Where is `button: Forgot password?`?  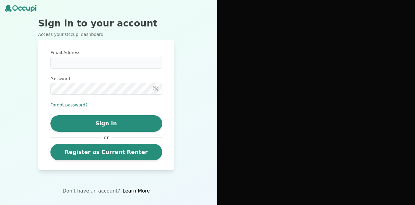
button: Forgot password? is located at coordinates (69, 105).